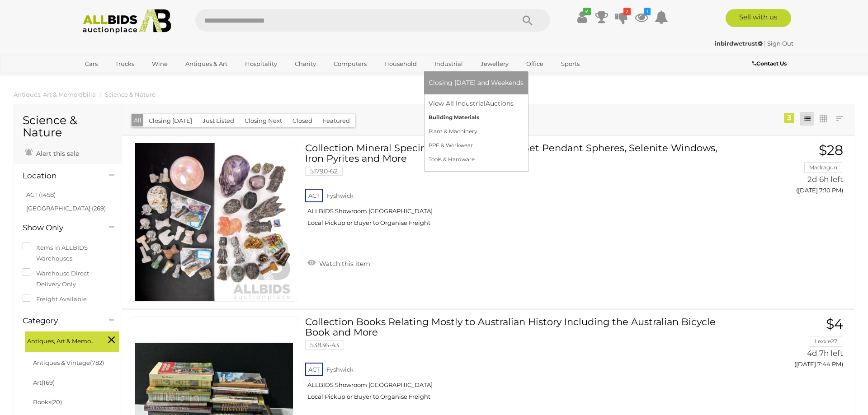 Image resolution: width=868 pixels, height=415 pixels. What do you see at coordinates (527, 21) in the screenshot?
I see `button: Search` at bounding box center [527, 21].